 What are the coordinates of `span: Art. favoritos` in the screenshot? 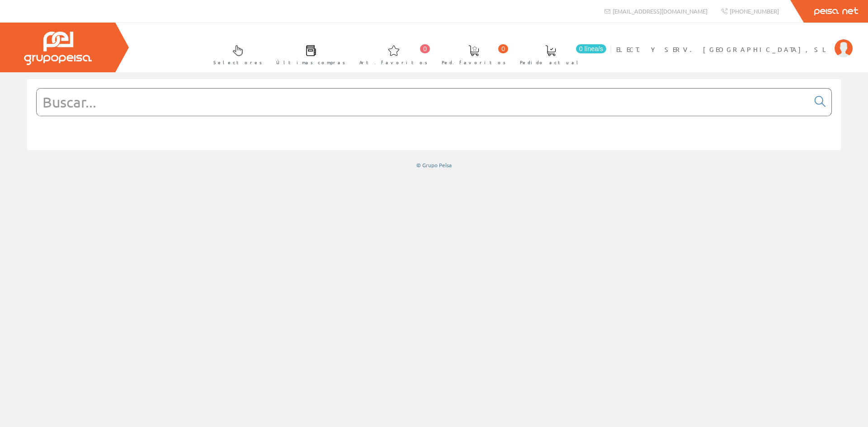 It's located at (393, 63).